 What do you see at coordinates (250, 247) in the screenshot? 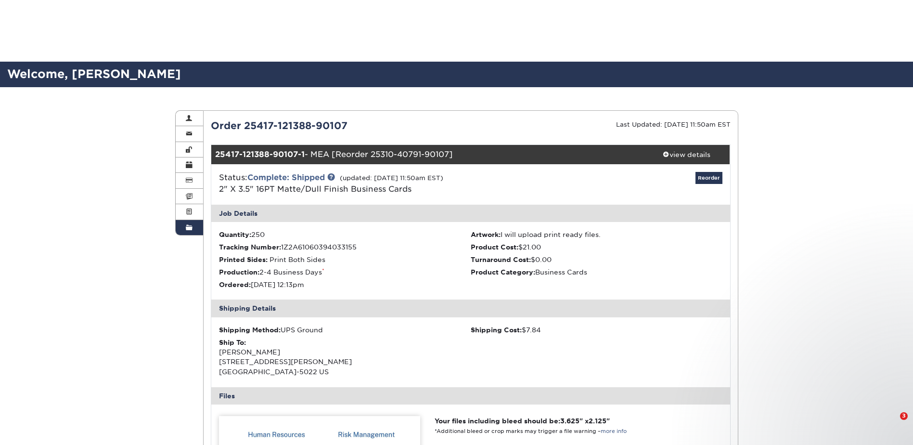
I see `strong: Tracking Number:` at bounding box center [250, 247].